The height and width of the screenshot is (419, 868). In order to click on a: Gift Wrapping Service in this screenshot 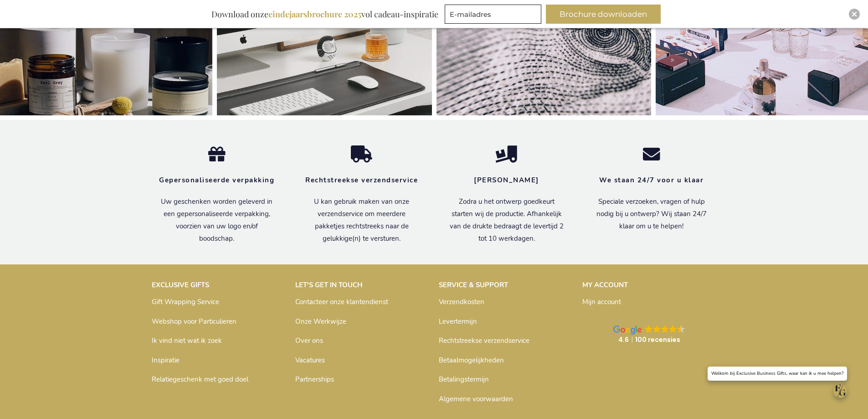, I will do `click(185, 301)`.